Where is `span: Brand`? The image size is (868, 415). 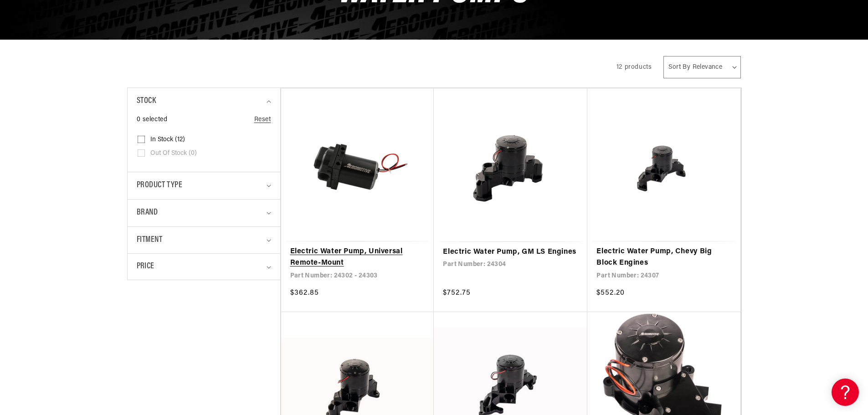
span: Brand is located at coordinates (147, 212).